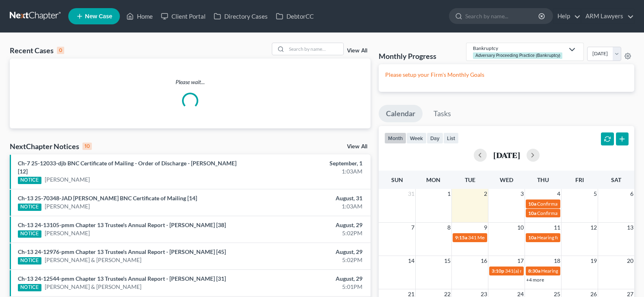 Image resolution: width=644 pixels, height=297 pixels. I want to click on span: 9:15a, so click(461, 237).